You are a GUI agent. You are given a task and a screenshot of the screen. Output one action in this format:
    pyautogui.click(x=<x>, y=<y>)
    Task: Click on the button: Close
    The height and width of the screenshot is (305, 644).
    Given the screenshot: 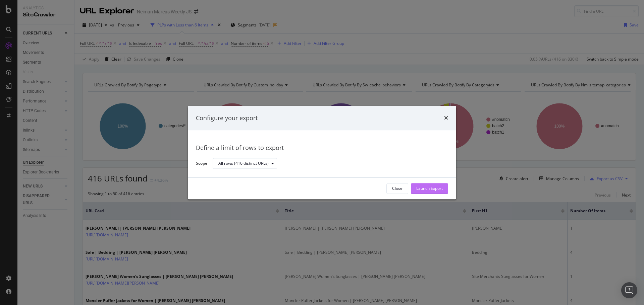 What is the action you would take?
    pyautogui.click(x=397, y=188)
    